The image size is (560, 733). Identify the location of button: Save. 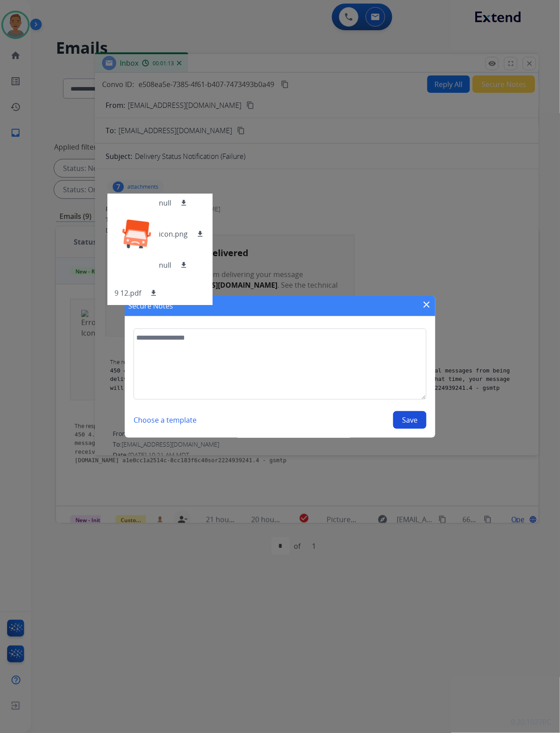
(409, 420).